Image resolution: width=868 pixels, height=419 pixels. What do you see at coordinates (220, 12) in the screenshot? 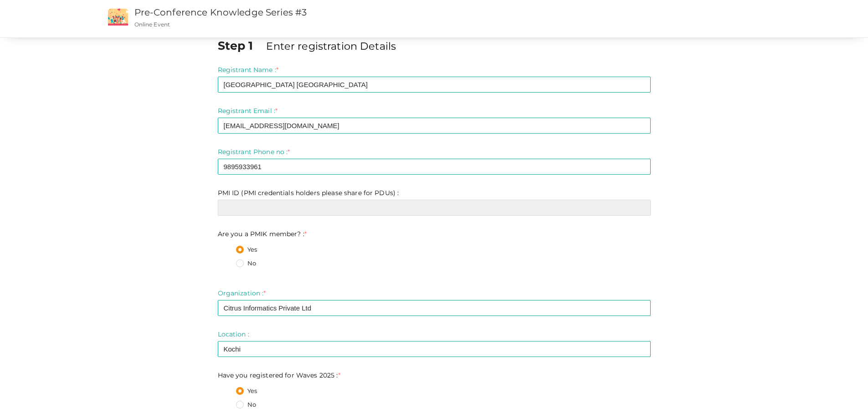
I see `a: Pre-Conference Knowledge Series #3` at bounding box center [220, 12].